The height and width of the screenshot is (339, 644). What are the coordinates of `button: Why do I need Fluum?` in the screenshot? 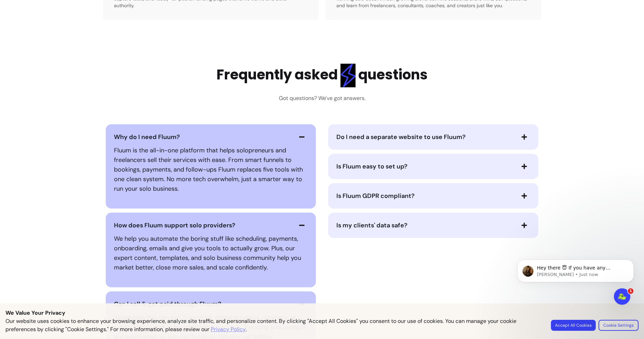 It's located at (211, 137).